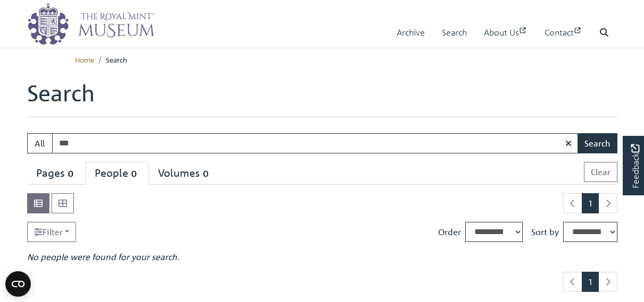 The width and height of the screenshot is (644, 302). What do you see at coordinates (103, 257) in the screenshot?
I see `em: No people were found for your search.` at bounding box center [103, 257].